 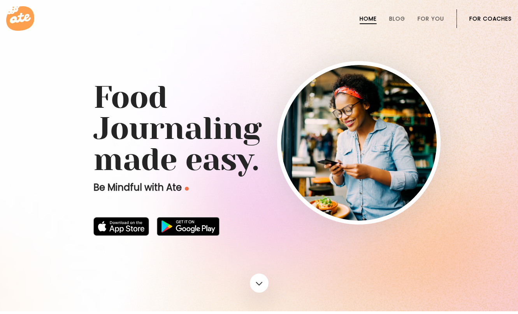 What do you see at coordinates (397, 19) in the screenshot?
I see `a: Blog` at bounding box center [397, 19].